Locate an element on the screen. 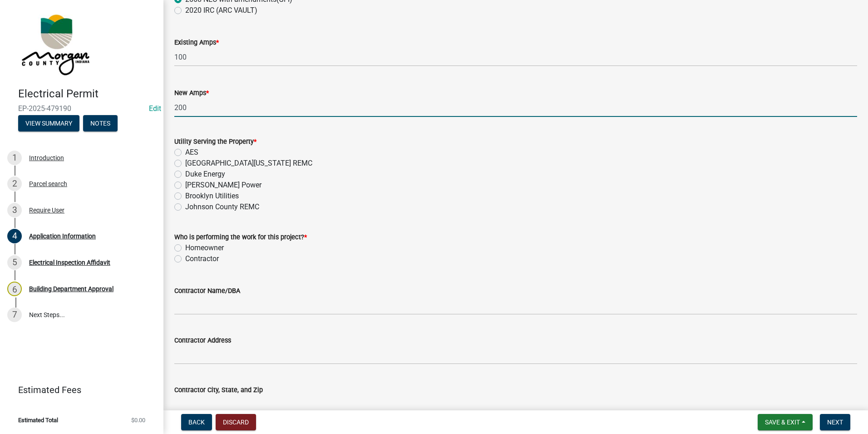 This screenshot has width=868, height=434. div: Application Information is located at coordinates (62, 236).